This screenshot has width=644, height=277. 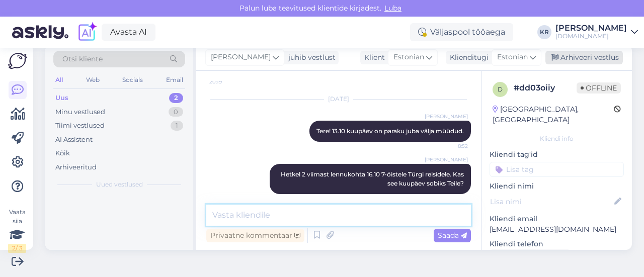 I want to click on div: Küsi telefoninumbrit, so click(x=530, y=256).